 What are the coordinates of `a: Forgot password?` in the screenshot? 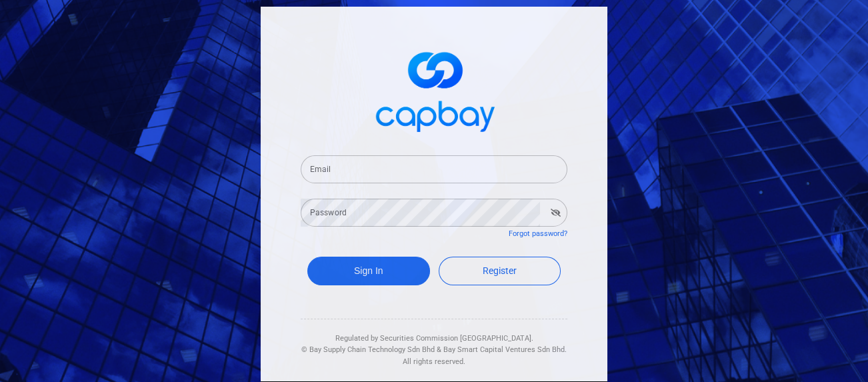 It's located at (538, 233).